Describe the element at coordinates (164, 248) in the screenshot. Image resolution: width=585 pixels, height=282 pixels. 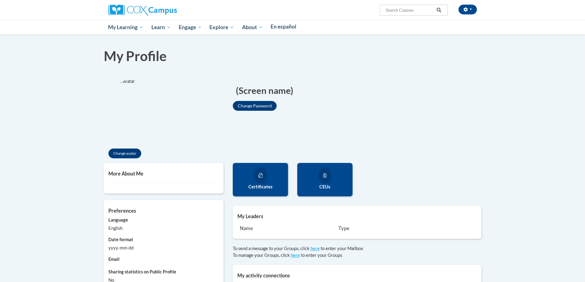
I see `div: yyyy-mm-dd` at that location.